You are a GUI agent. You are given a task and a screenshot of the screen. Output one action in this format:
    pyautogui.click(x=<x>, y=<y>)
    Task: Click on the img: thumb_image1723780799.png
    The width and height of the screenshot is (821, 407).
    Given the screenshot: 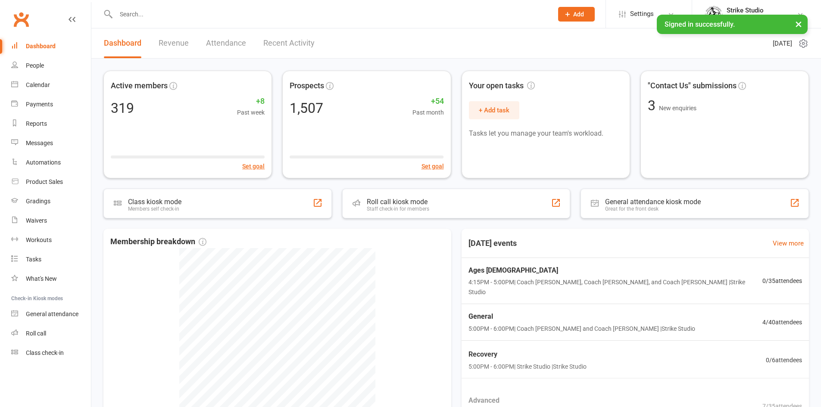 What is the action you would take?
    pyautogui.click(x=713, y=14)
    